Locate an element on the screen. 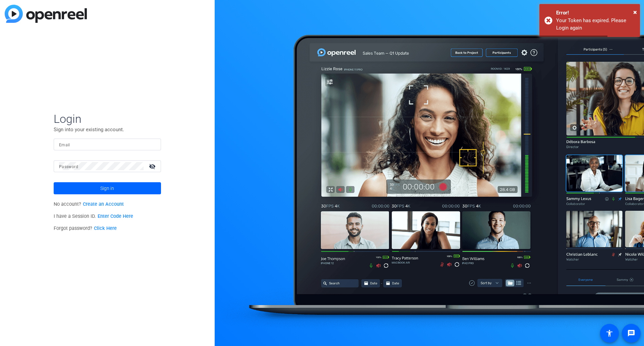 The height and width of the screenshot is (346, 644). p: Sign into your existing account. is located at coordinates (107, 129).